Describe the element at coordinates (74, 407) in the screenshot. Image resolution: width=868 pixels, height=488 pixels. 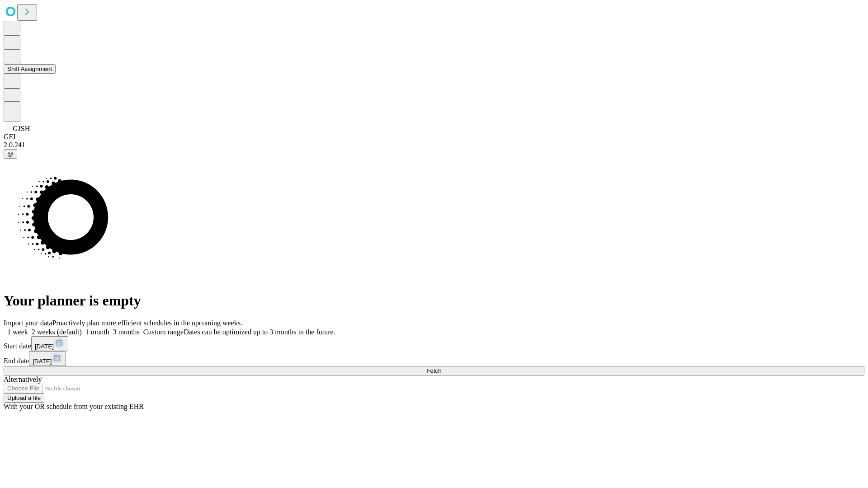
I see `span: With your OR schedule from your existing EHR` at that location.